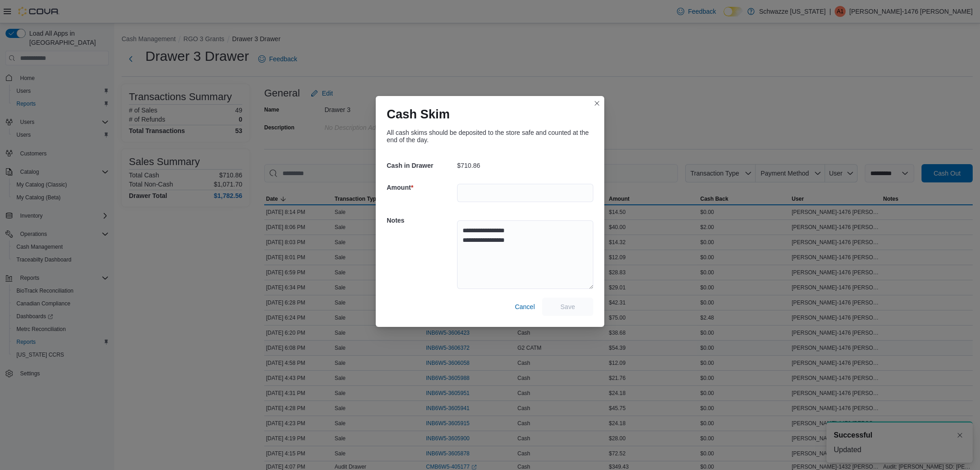 The width and height of the screenshot is (980, 470). Describe the element at coordinates (468, 165) in the screenshot. I see `p: $710.86` at that location.